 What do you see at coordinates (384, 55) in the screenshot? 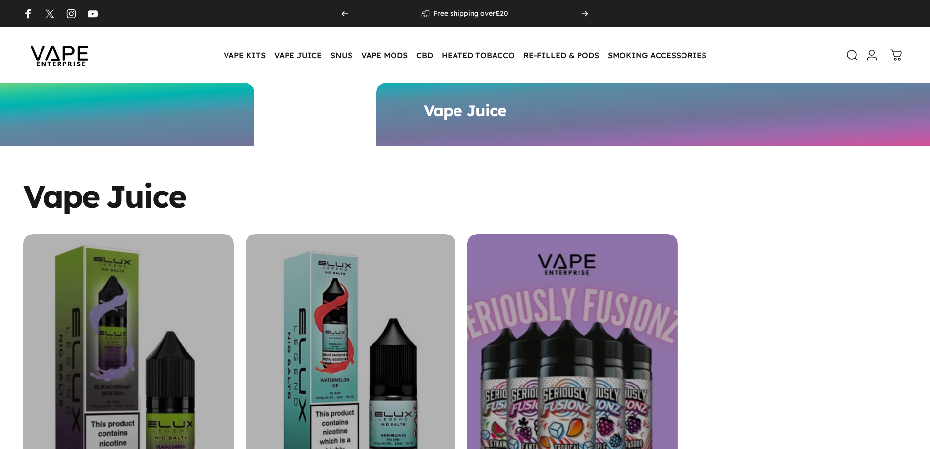
I see `summary: VAPE MODS` at bounding box center [384, 55].